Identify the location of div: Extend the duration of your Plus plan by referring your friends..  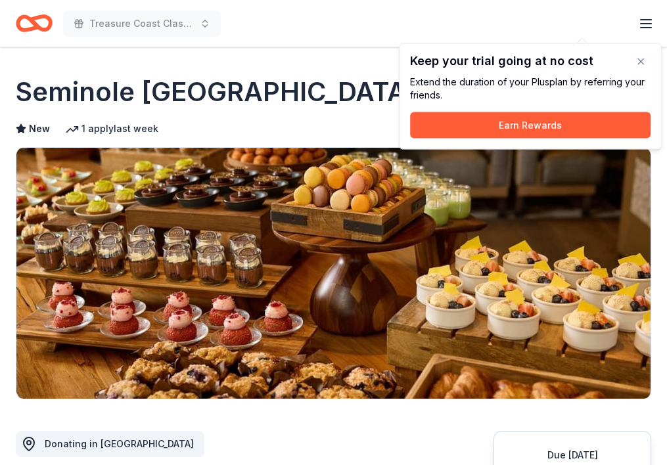
(531, 89).